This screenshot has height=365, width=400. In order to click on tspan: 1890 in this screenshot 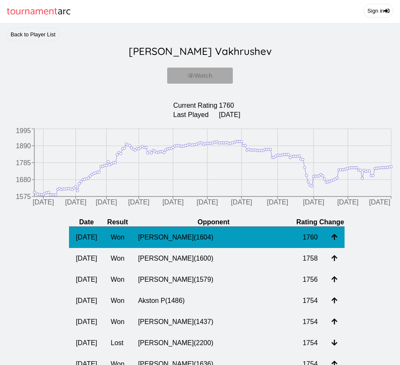, I will do `click(23, 146)`.